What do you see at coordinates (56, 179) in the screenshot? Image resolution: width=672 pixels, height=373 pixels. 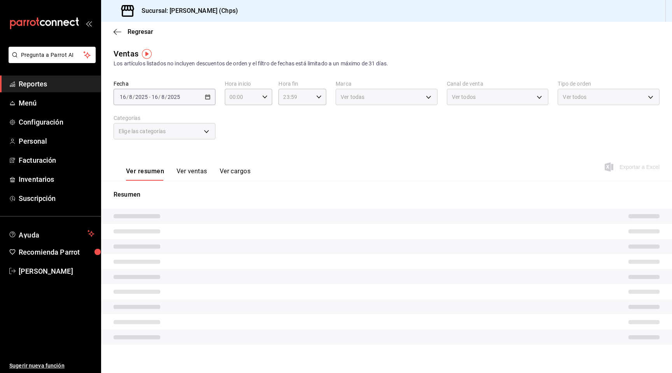 I see `span: Inventarios` at bounding box center [56, 179].